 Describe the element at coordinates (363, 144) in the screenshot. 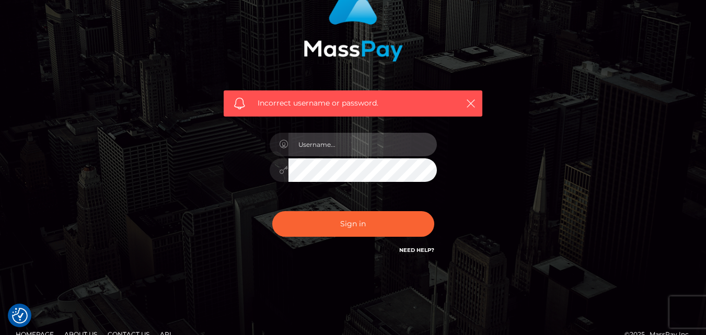

I see `input: Username...` at that location.